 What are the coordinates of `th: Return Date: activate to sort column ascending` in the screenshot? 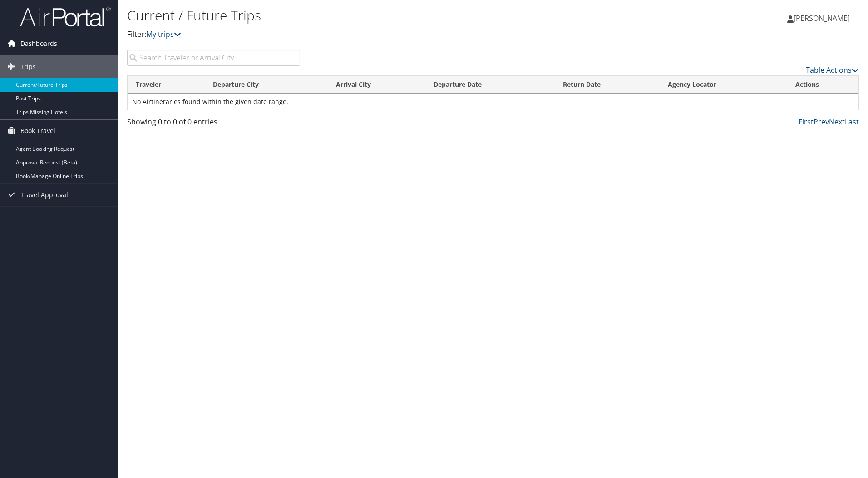 It's located at (607, 84).